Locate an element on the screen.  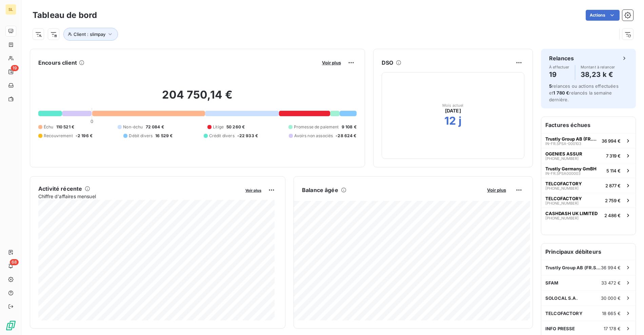
span: INFO PRESSE is located at coordinates (560, 329).